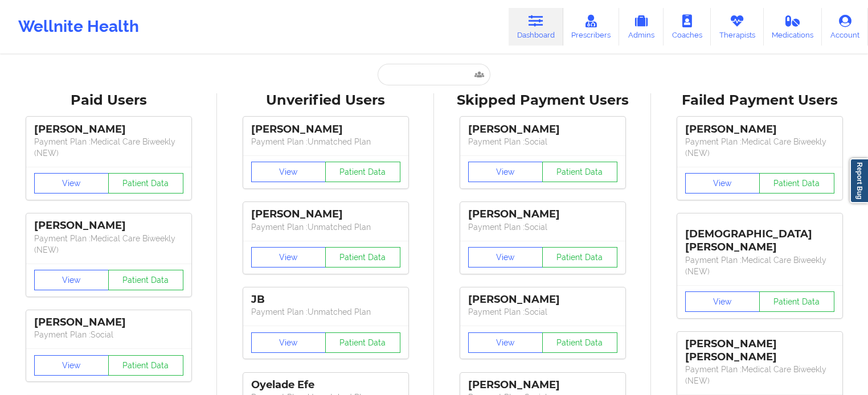 The image size is (868, 395). What do you see at coordinates (108, 100) in the screenshot?
I see `div: Paid Users` at bounding box center [108, 100].